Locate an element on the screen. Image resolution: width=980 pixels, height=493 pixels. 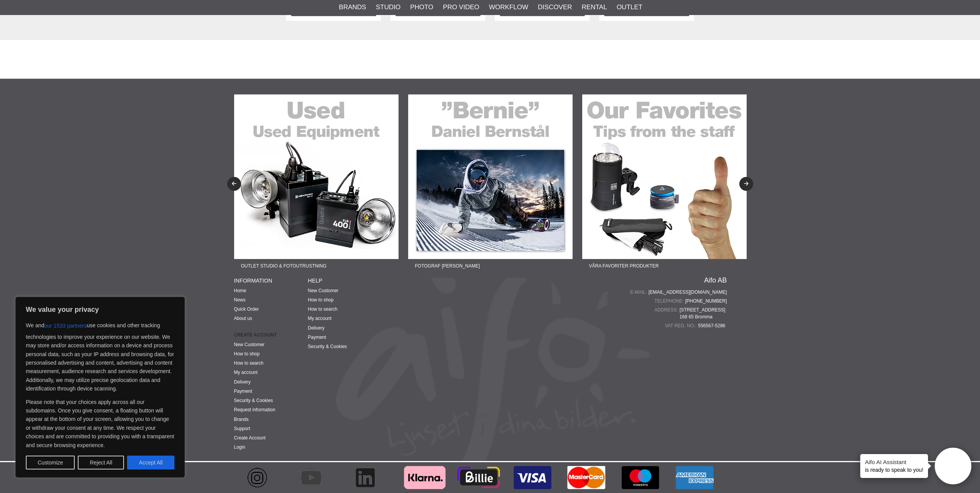
button: Accept All is located at coordinates (151, 462).